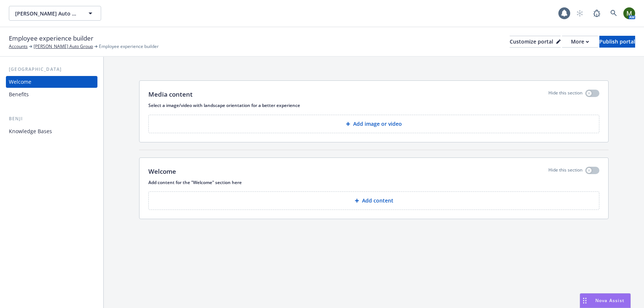 The height and width of the screenshot is (308, 644). What do you see at coordinates (610, 300) in the screenshot?
I see `span: Nova Assist` at bounding box center [610, 300].